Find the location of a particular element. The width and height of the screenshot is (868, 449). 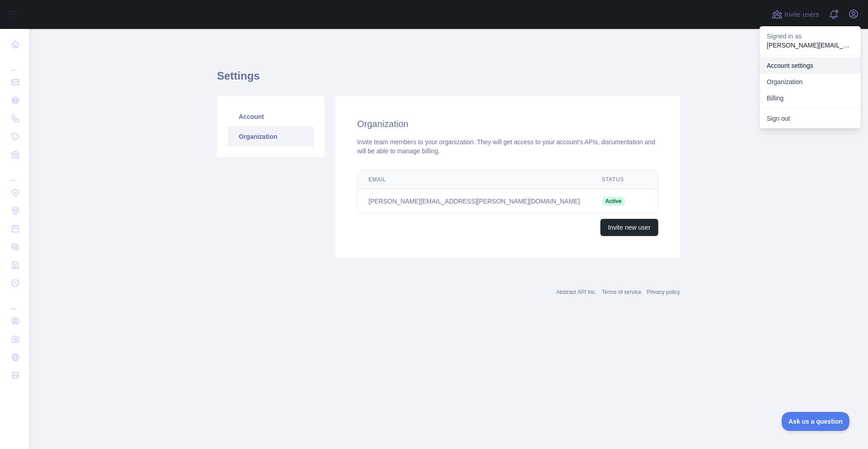

button: Invite new user is located at coordinates (629, 228).